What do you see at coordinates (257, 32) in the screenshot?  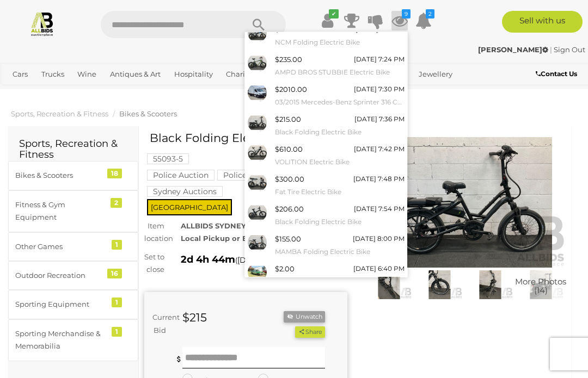 I see `img: 55093-8a.jpeg` at bounding box center [257, 32].